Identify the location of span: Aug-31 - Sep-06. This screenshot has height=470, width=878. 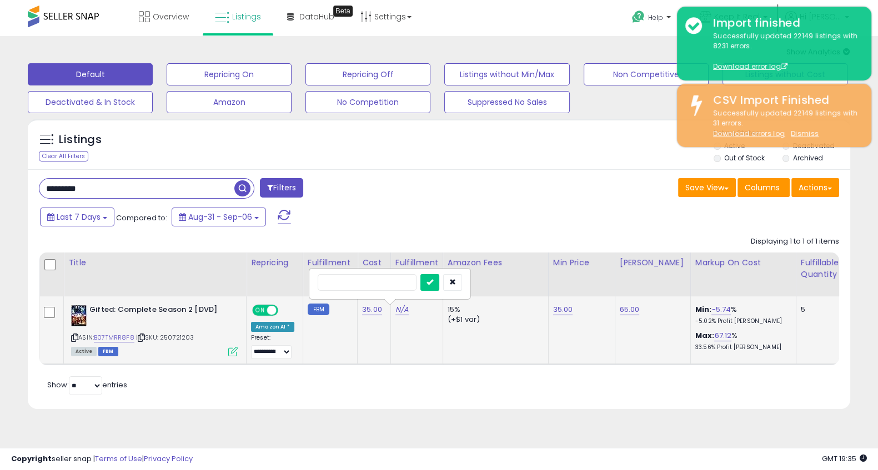
(220, 217).